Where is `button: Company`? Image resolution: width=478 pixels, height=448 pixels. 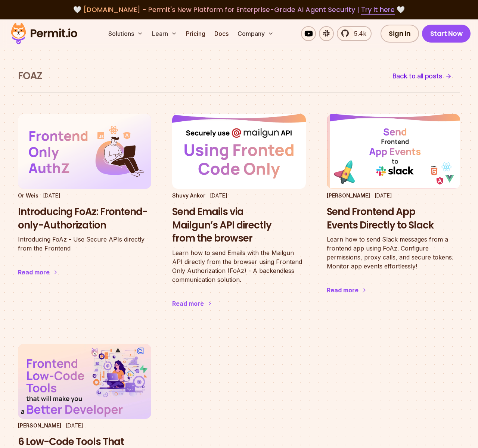
button: Company is located at coordinates (256, 34).